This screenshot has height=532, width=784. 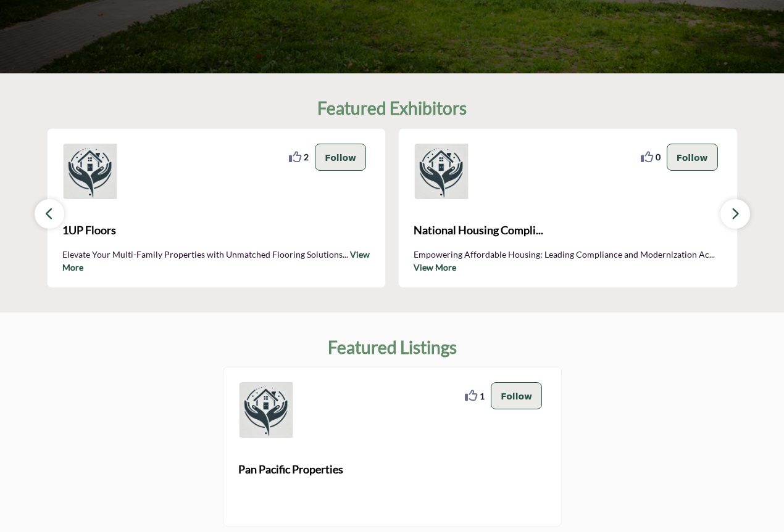 What do you see at coordinates (568, 230) in the screenshot?
I see `span: National Housing Compli...` at bounding box center [568, 230].